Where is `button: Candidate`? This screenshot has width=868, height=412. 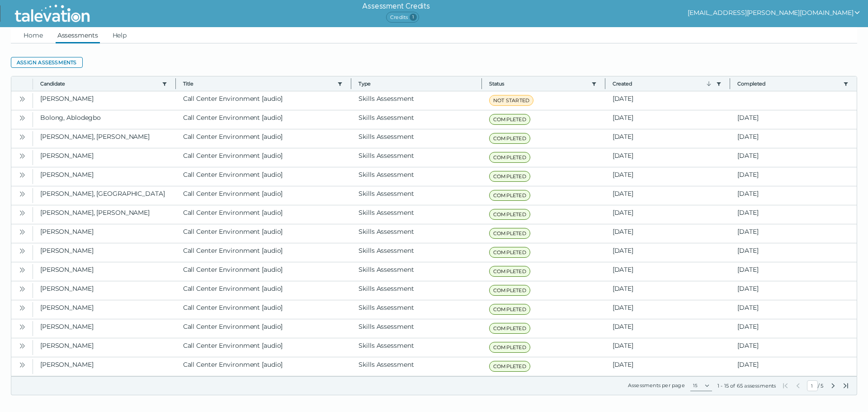 button: Candidate is located at coordinates (99, 83).